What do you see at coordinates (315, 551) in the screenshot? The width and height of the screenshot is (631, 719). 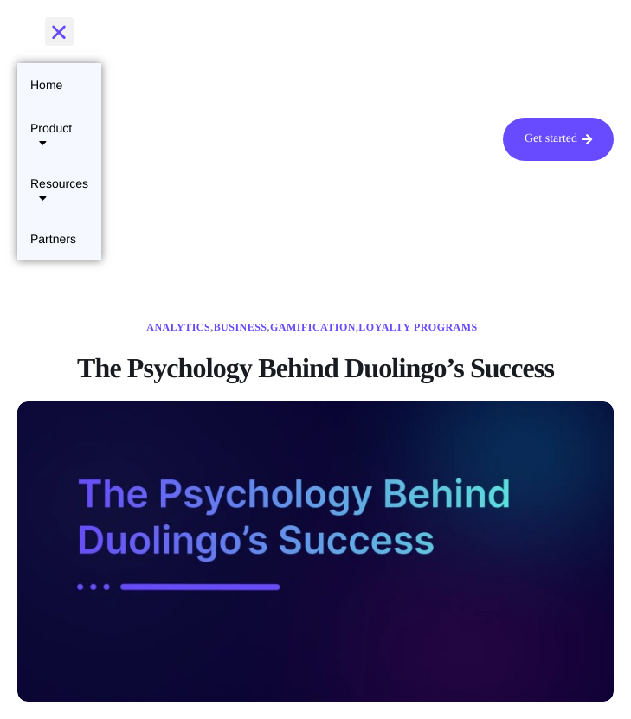 I see `img: Thumbnail Image - The Psychology Behind Duolingo's Success` at bounding box center [315, 551].